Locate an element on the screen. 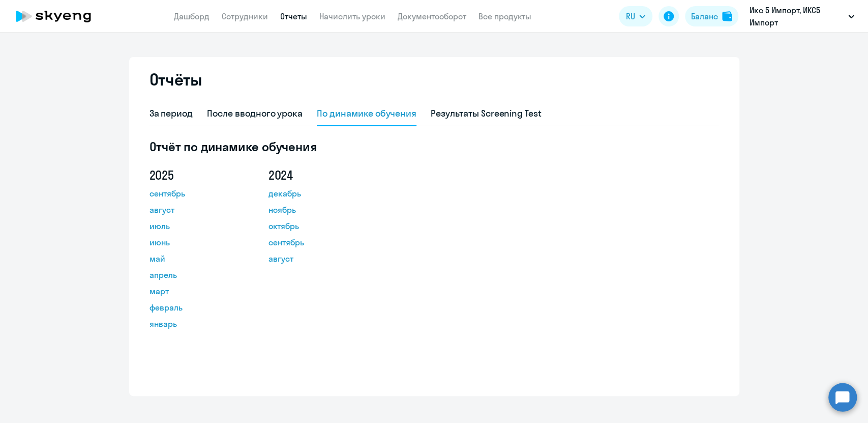 The width and height of the screenshot is (868, 423). div: После вводного урока is located at coordinates (255, 114).